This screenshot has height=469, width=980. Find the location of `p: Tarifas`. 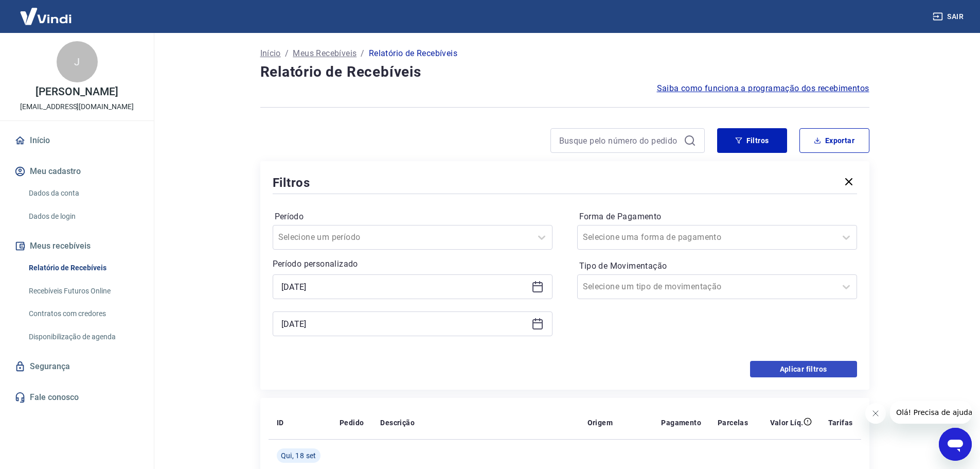

p: Tarifas is located at coordinates (841, 423).